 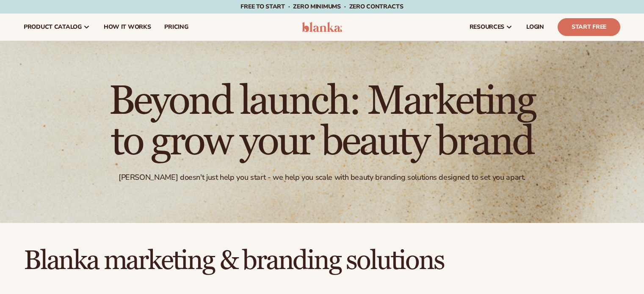 I want to click on h1: Beyond launch: Marketing to grow your beauty brand, so click(x=322, y=122).